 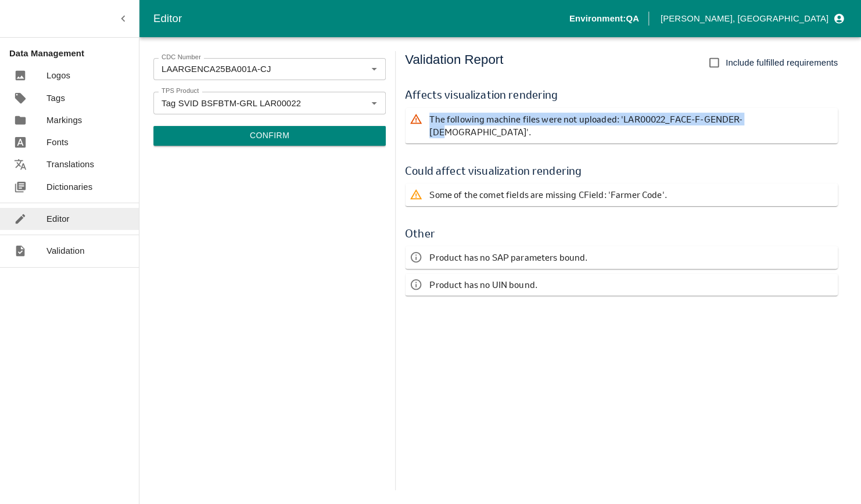 I want to click on label: CDC Number, so click(x=182, y=57).